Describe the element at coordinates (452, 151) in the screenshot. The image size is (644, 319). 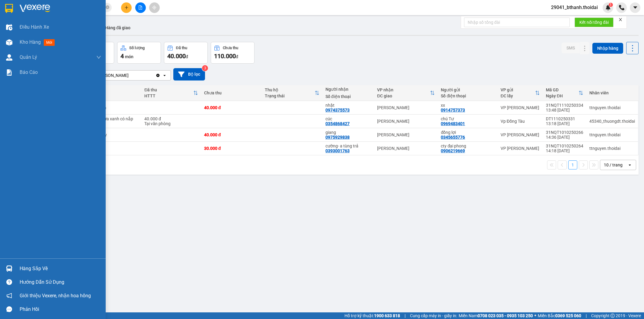
I see `div: 0906219669` at that location.